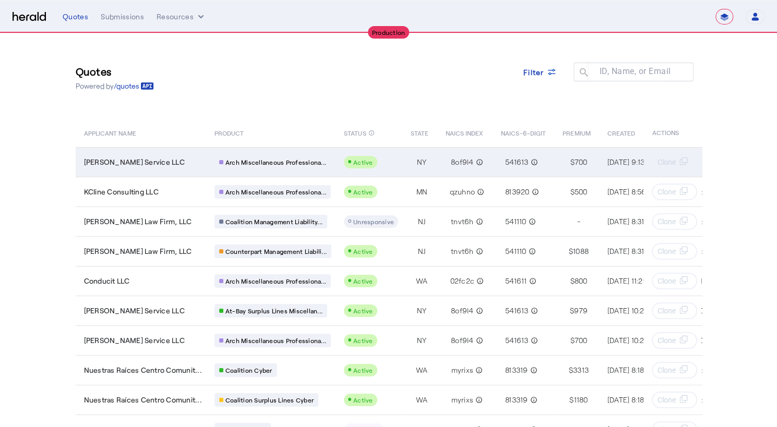 The width and height of the screenshot is (777, 427). Describe the element at coordinates (581, 311) in the screenshot. I see `span: 979` at that location.